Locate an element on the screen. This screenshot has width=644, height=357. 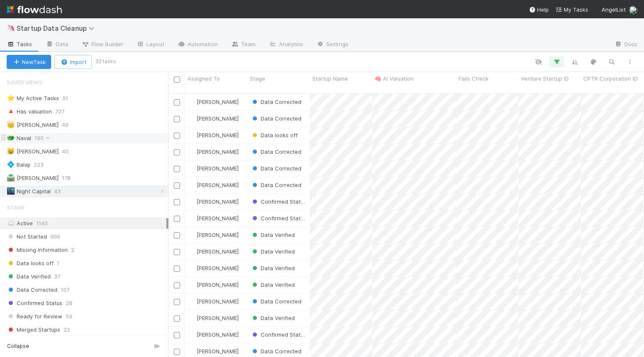
div: Naval is located at coordinates (19, 138).